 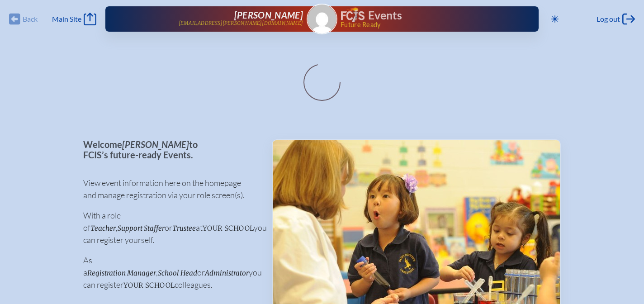 What do you see at coordinates (227, 273) in the screenshot?
I see `span: Administrator` at bounding box center [227, 273].